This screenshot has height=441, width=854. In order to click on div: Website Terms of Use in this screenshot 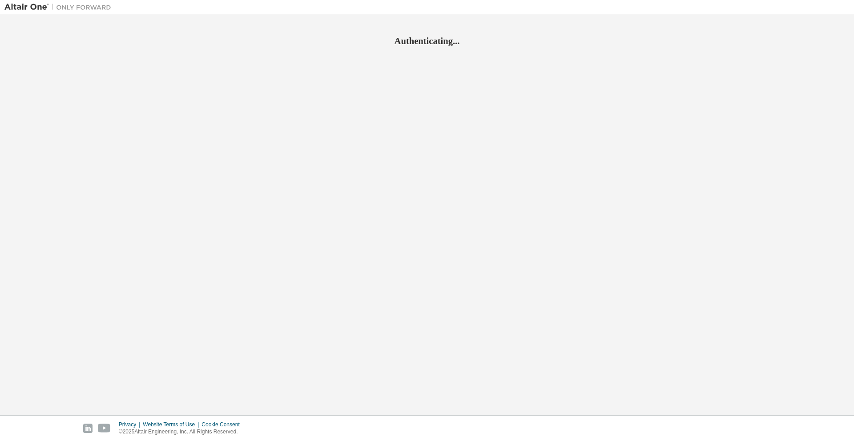, I will do `click(172, 424)`.